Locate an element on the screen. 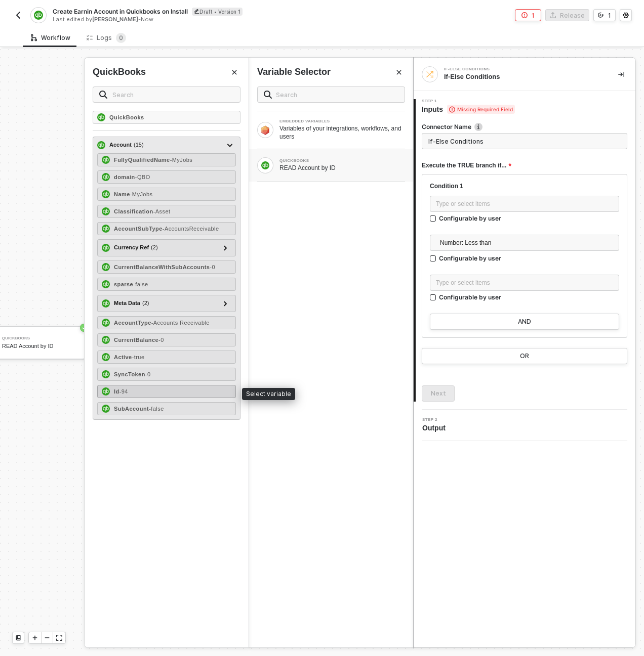  button: Release is located at coordinates (567, 15).